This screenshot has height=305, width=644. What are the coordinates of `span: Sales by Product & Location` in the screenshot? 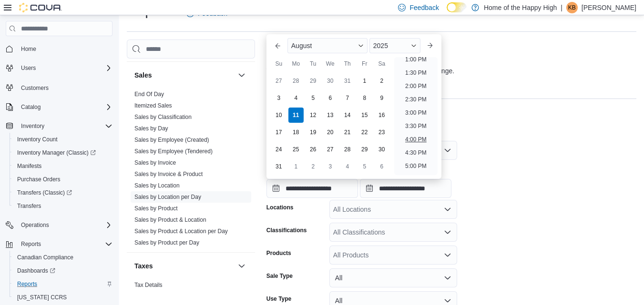 It's located at (170, 220).